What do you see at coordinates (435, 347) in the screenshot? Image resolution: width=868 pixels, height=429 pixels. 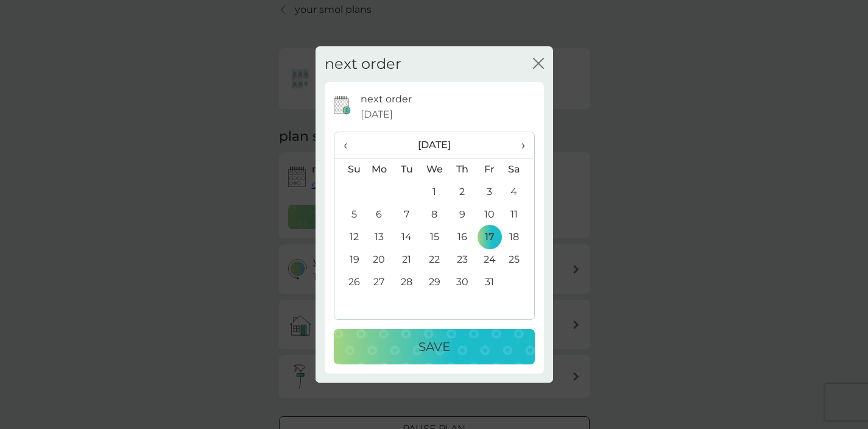 I see `button: Save` at bounding box center [435, 347].